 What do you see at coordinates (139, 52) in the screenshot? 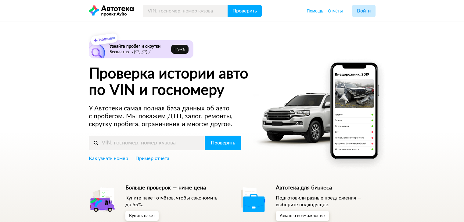
I see `p: Бесплатно ヽ(♡‿♡)ノ` at bounding box center [139, 52].